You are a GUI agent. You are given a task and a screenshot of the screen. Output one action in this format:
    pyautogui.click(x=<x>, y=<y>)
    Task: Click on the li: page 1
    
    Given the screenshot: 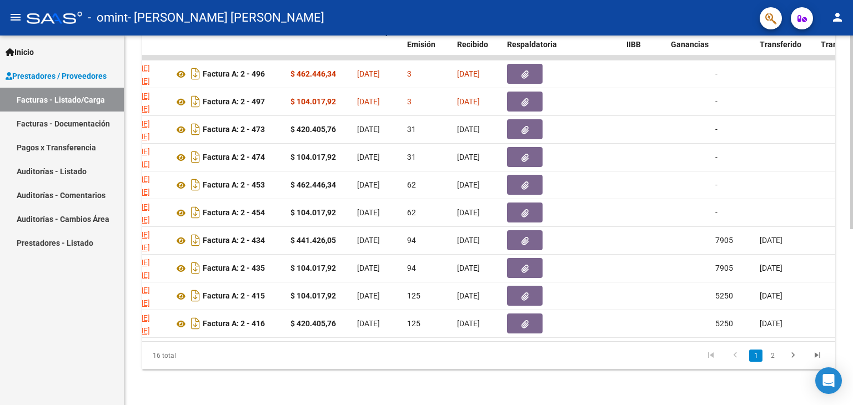 What is the action you would take?
    pyautogui.click(x=756, y=356)
    